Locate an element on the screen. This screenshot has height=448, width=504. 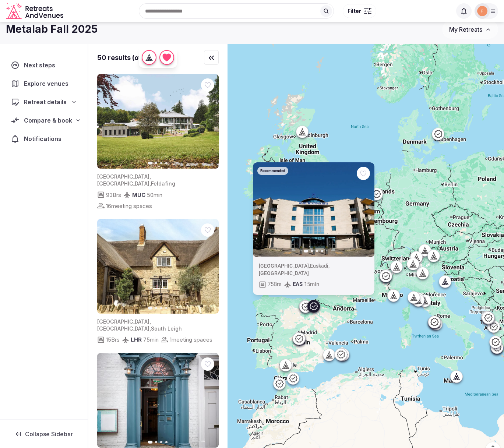
span: Retreat details is located at coordinates (46, 102).